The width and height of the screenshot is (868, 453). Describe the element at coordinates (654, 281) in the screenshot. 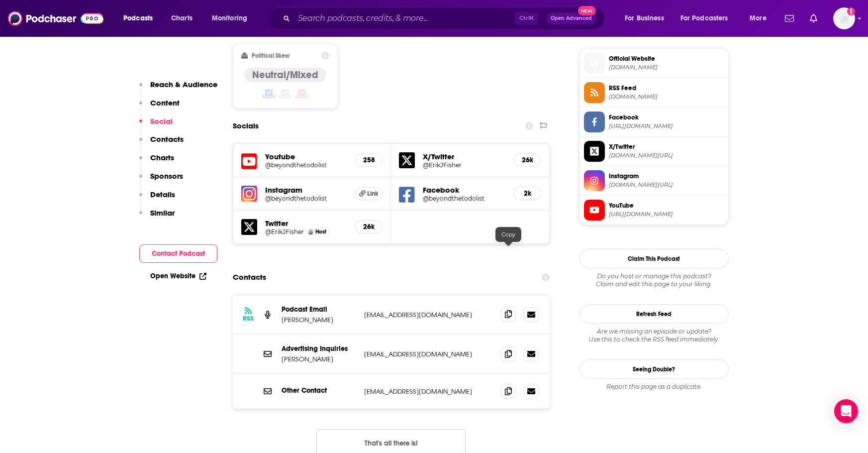

I see `div: Claim and edit this page to your liking.` at that location.